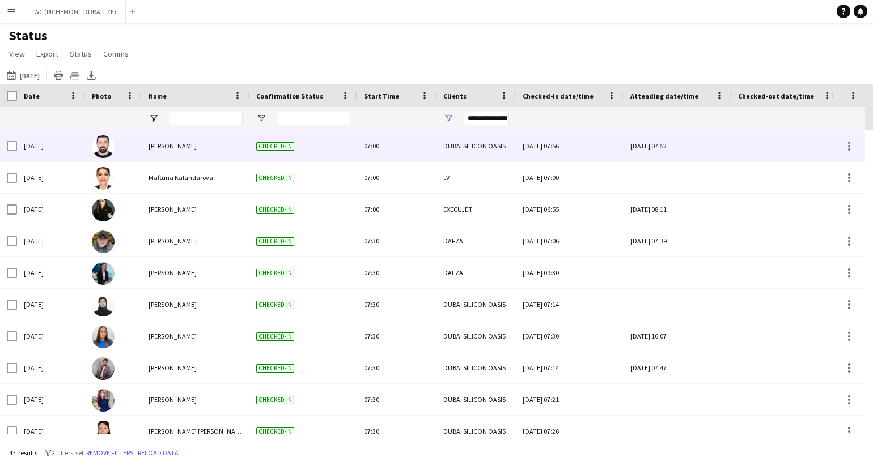  Describe the element at coordinates (32, 96) in the screenshot. I see `span: Date` at that location.